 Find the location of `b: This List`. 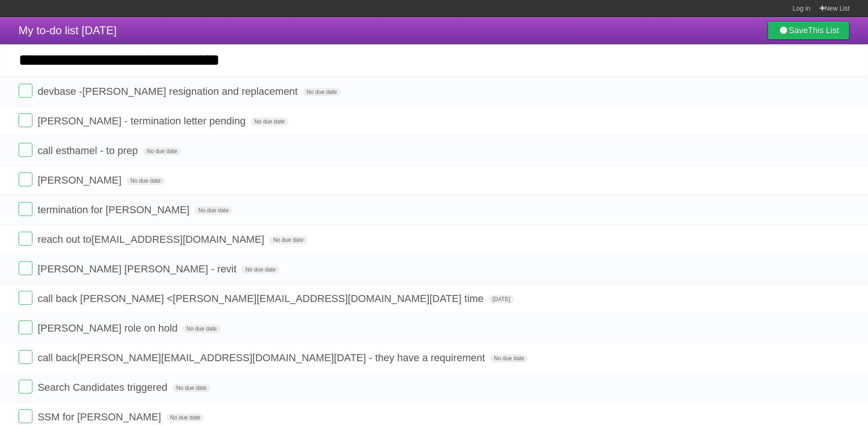

b: This List is located at coordinates (823, 31).